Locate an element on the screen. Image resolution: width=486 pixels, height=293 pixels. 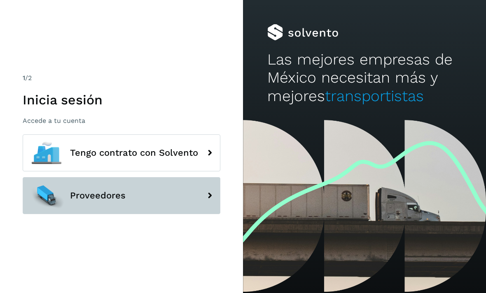
span: transportistas is located at coordinates (374, 96).